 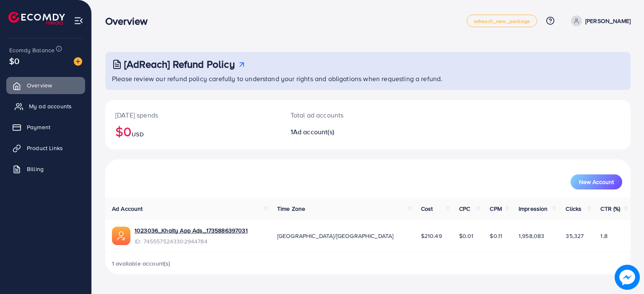 I want to click on span: Payment, so click(x=39, y=127).